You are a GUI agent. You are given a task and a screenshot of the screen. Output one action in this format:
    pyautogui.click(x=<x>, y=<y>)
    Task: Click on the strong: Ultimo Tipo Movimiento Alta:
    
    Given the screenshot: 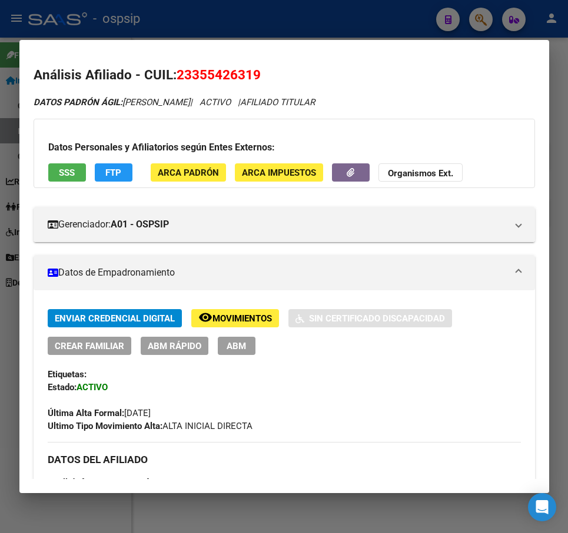 What is the action you would take?
    pyautogui.click(x=105, y=426)
    